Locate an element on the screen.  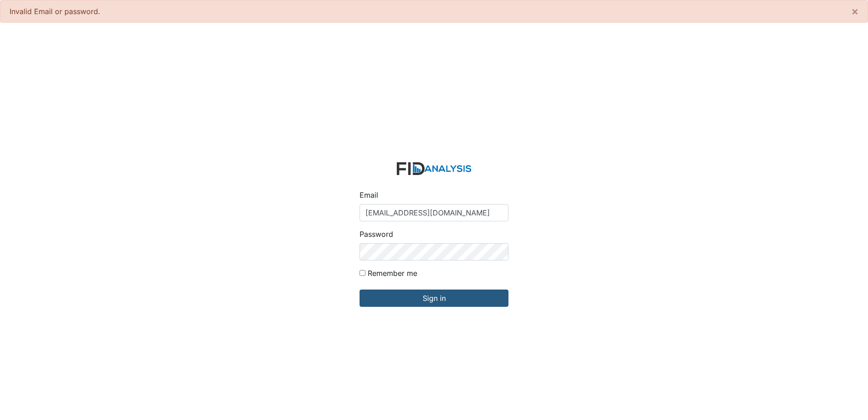
label: Email is located at coordinates (369, 195).